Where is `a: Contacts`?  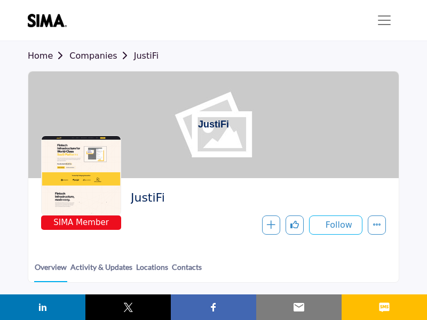 a: Contacts is located at coordinates (187, 271).